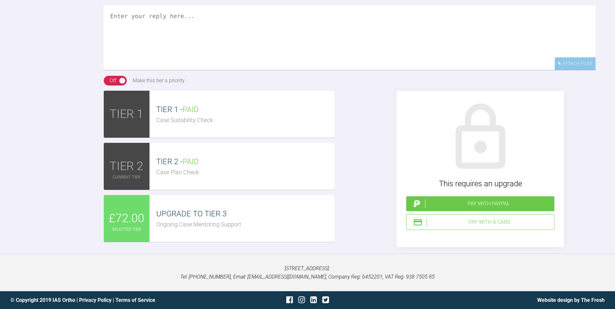  Describe the element at coordinates (159, 81) in the screenshot. I see `div: Make this tier a priority` at that location.